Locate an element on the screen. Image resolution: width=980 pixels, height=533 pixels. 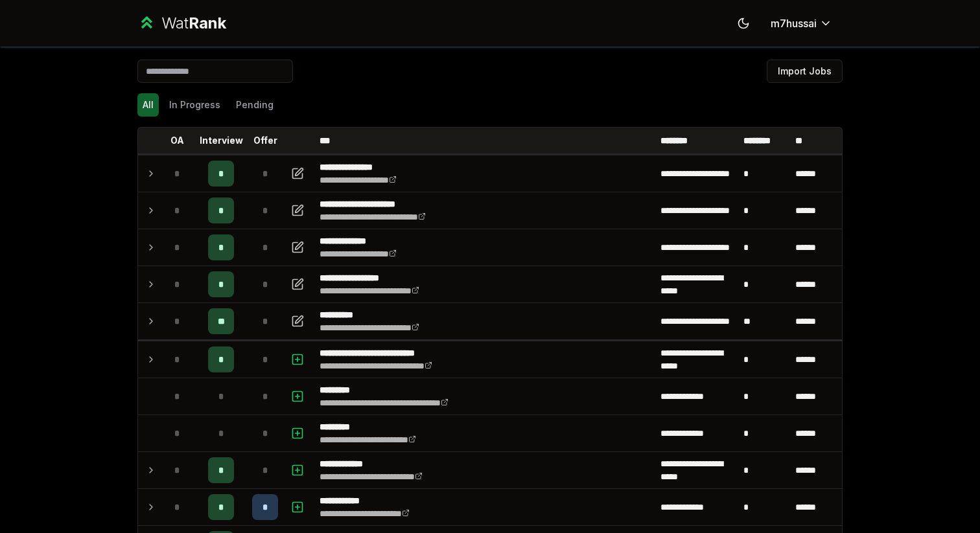
button: In Progress is located at coordinates (194, 105).